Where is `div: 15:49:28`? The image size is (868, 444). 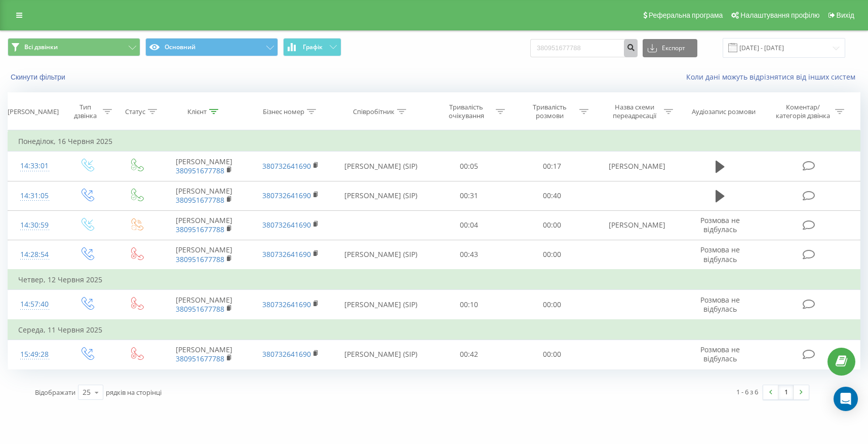 div: 15:49:28 is located at coordinates (34, 354).